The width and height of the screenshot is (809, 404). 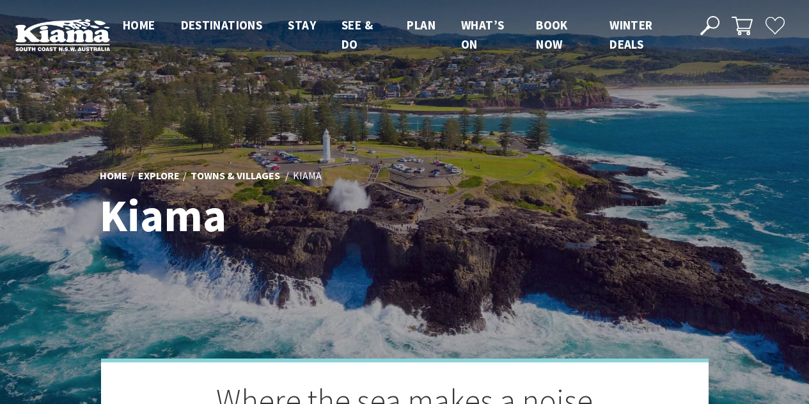 What do you see at coordinates (63, 35) in the screenshot?
I see `img: Kiama Logo` at bounding box center [63, 35].